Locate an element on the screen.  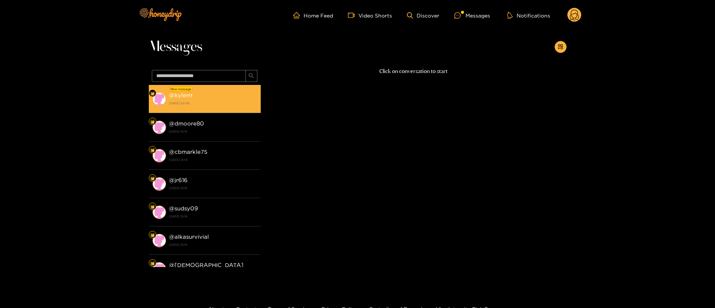
span: Messages is located at coordinates (175, 47).